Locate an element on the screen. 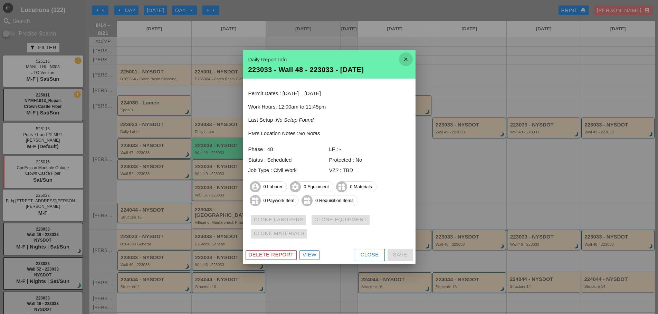 This screenshot has width=658, height=314. div: LF : - is located at coordinates (369, 149).